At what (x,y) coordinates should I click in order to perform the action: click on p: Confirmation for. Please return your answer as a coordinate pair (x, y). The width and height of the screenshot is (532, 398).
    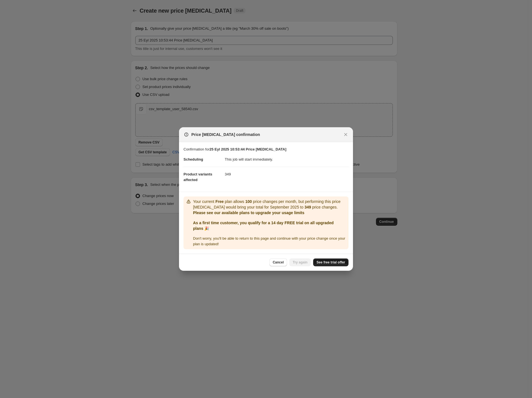
    Looking at the image, I should click on (266, 149).